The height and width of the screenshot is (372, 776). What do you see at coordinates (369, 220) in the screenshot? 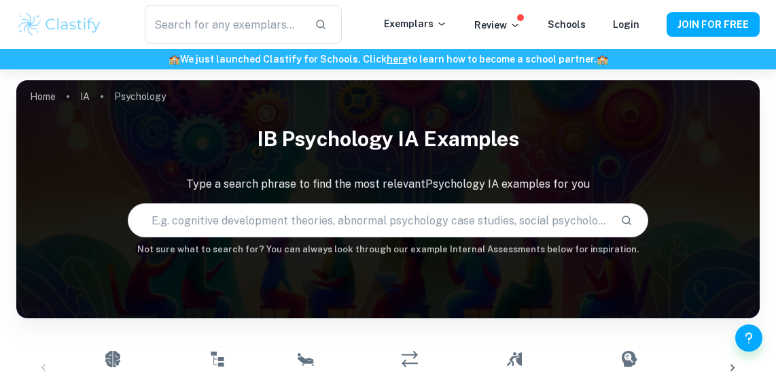
I see `input: E.g. cognitive development theories, abnormal psychology case studies, social psychology experime...` at bounding box center [369, 220].